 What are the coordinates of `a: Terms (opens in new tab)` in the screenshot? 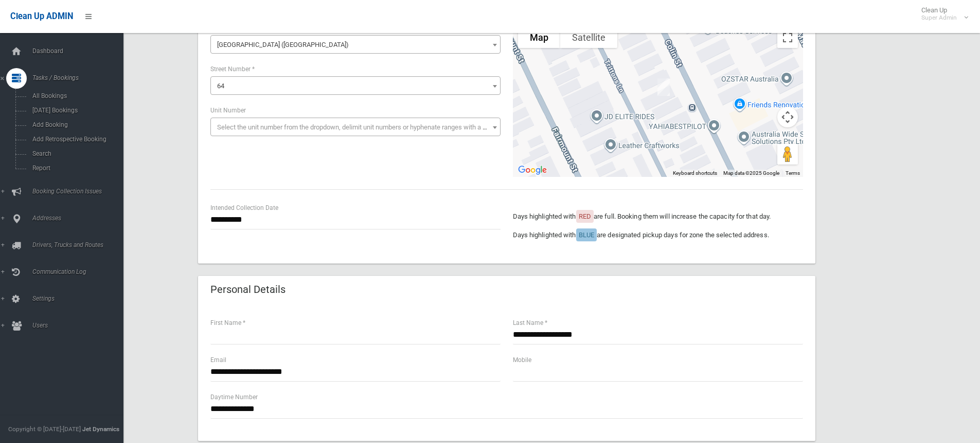 It's located at (793, 173).